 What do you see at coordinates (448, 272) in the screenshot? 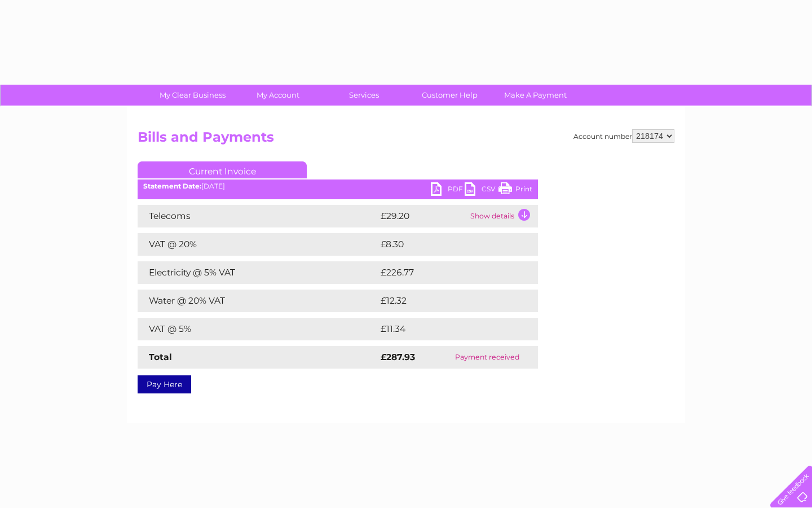
I see `td: £226.77` at bounding box center [448, 272].